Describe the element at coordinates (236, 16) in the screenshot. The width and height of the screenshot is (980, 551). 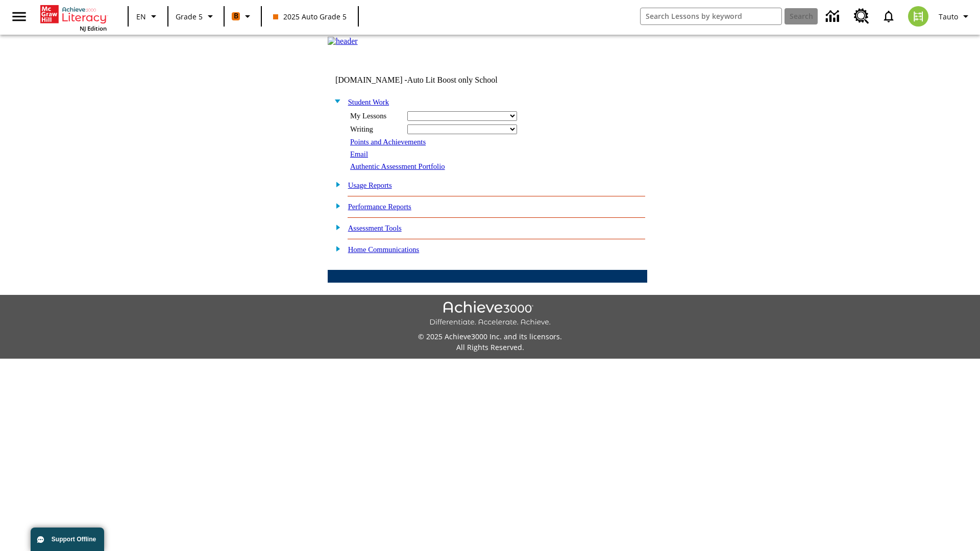
I see `span: B` at that location.